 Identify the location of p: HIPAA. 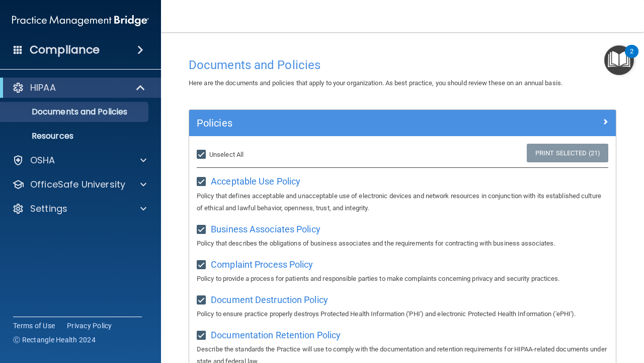
(43, 88).